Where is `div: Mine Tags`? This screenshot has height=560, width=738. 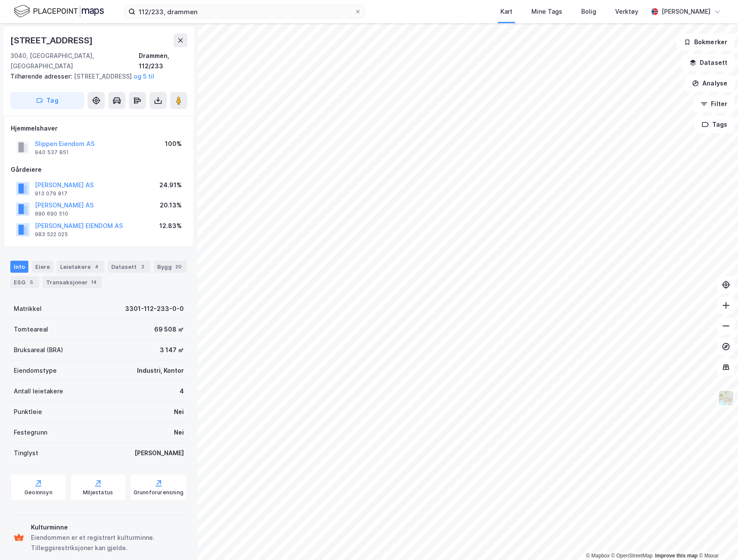
div: Mine Tags is located at coordinates (547, 12).